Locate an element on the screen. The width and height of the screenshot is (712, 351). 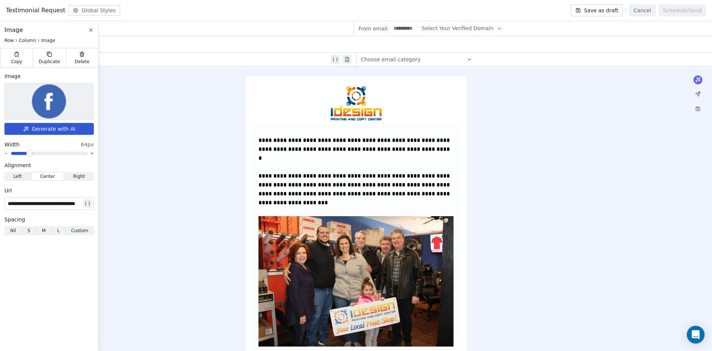
span: Testimonial Request is located at coordinates (36, 10).